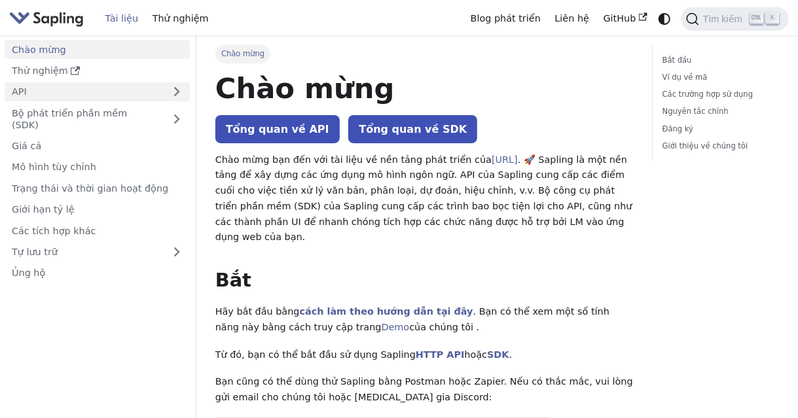  What do you see at coordinates (277, 129) in the screenshot?
I see `a: Tổng quan về API` at bounding box center [277, 129].